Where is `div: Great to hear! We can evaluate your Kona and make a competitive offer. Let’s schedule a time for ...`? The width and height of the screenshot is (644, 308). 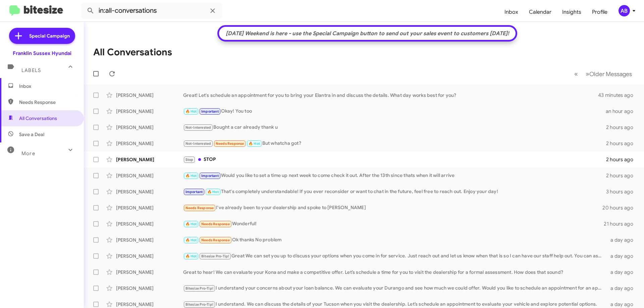
div: Great to hear! We can evaluate your Kona and make a competitive offer. Let’s schedule a time for ... is located at coordinates (395, 272).